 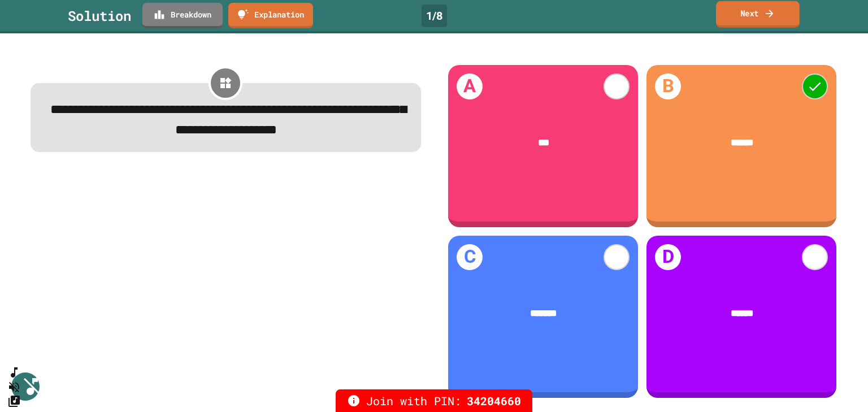 I want to click on div: Join with PIN:, so click(x=434, y=401).